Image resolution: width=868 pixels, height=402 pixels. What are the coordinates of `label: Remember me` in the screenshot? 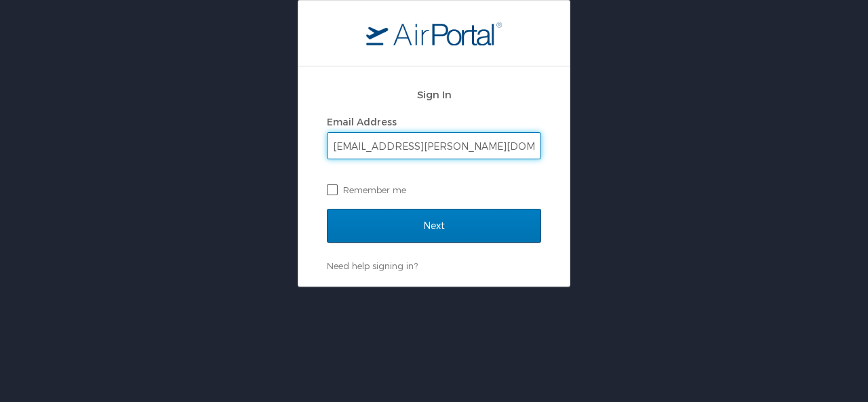 It's located at (434, 190).